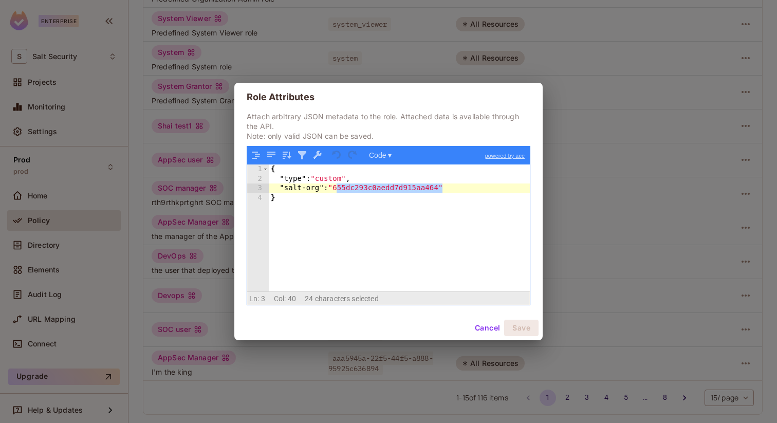 This screenshot has height=423, width=777. Describe the element at coordinates (318, 155) in the screenshot. I see `button: Repair JSON: fix quotes and escape characters, remove comments and JSONP notation, turn JavaScrip...` at that location.